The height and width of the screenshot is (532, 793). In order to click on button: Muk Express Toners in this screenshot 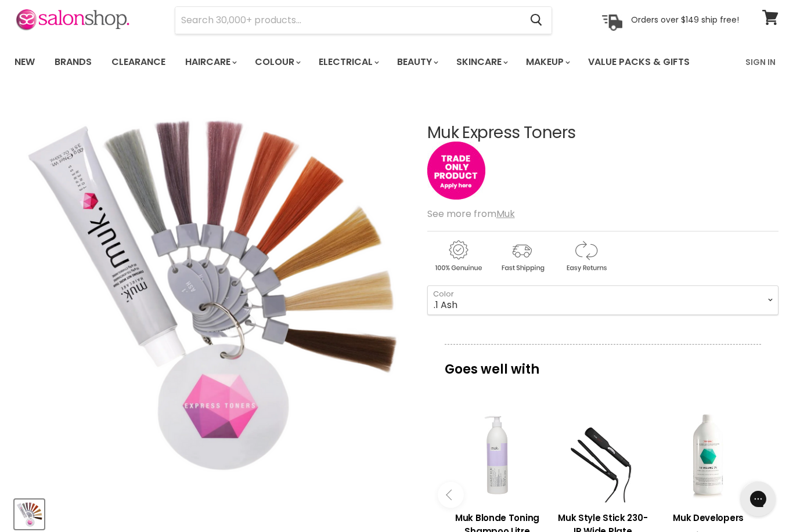, I will do `click(29, 514)`.